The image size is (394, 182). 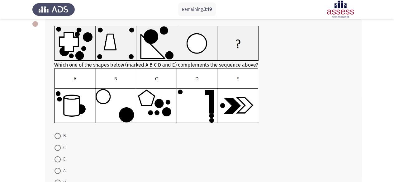 I want to click on span: E, so click(x=63, y=160).